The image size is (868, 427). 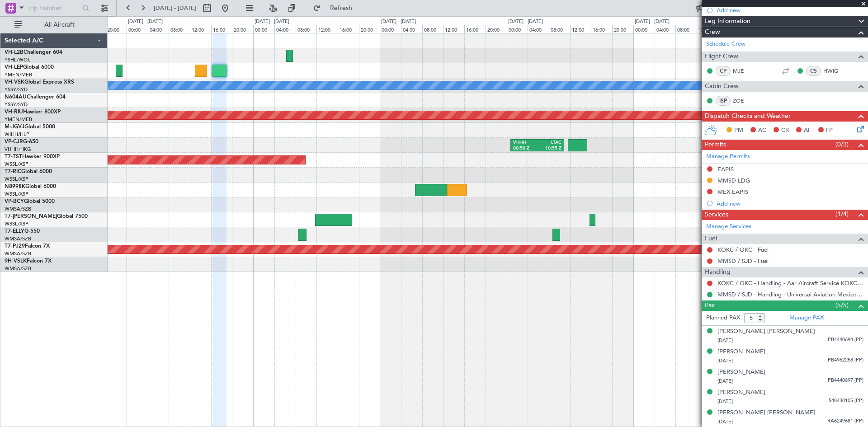 I want to click on div: VHHH, so click(x=524, y=143).